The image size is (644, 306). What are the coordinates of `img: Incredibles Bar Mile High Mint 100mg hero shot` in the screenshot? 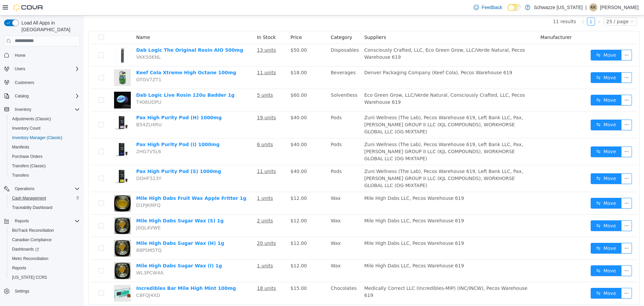 It's located at (39, 277).